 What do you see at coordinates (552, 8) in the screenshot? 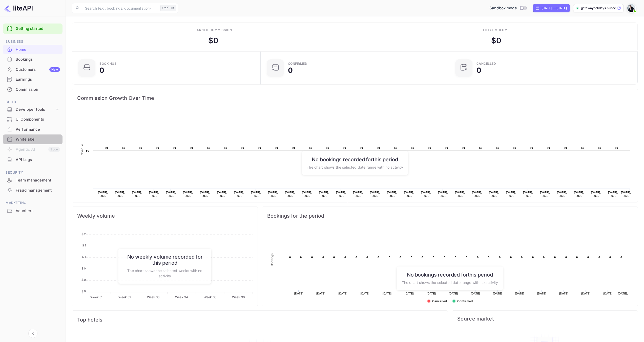
I see `div: Click to change the date range period` at bounding box center [552, 8].